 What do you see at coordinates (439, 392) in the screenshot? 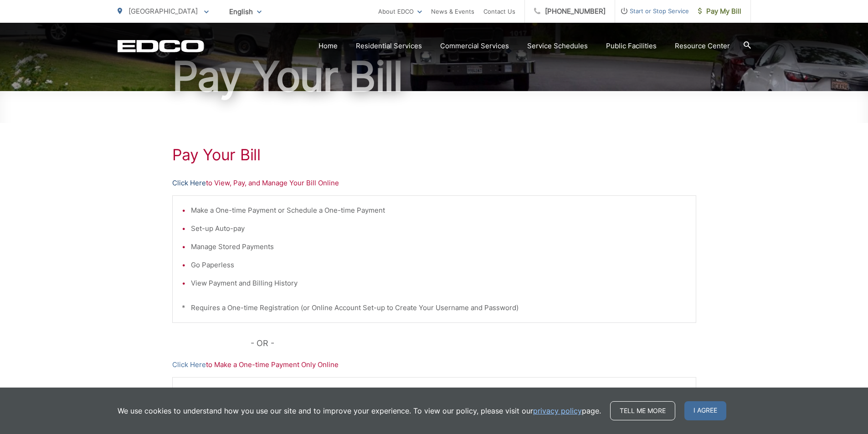
I see `li: Make a One-time Payment Only` at bounding box center [439, 392].